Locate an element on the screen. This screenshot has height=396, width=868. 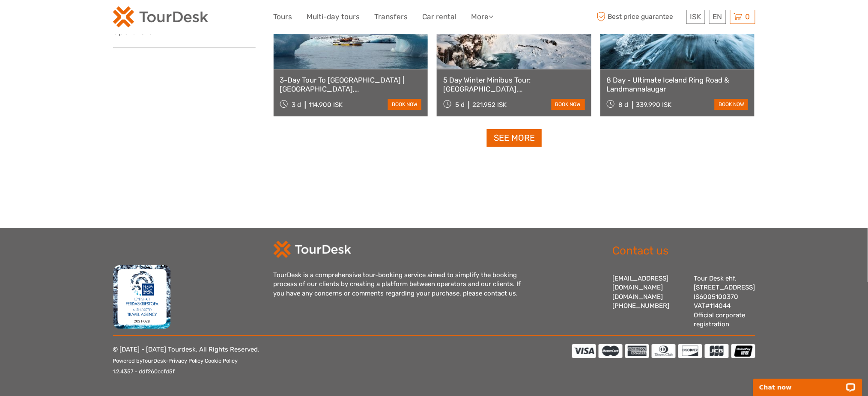
span: 8 d is located at coordinates (623, 105).